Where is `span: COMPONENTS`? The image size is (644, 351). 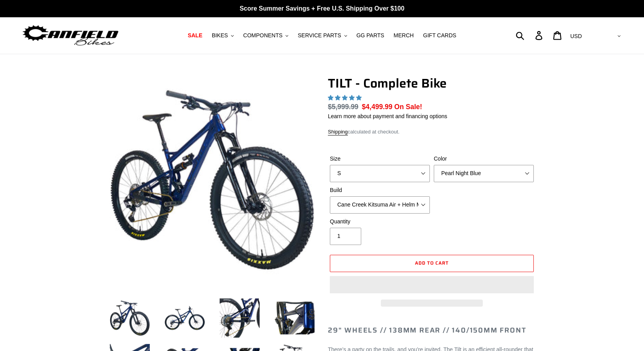
span: COMPONENTS is located at coordinates (262, 35).